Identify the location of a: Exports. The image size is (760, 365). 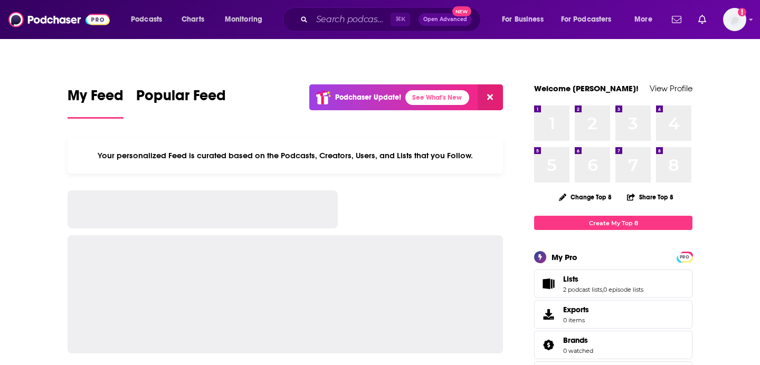
(613, 315).